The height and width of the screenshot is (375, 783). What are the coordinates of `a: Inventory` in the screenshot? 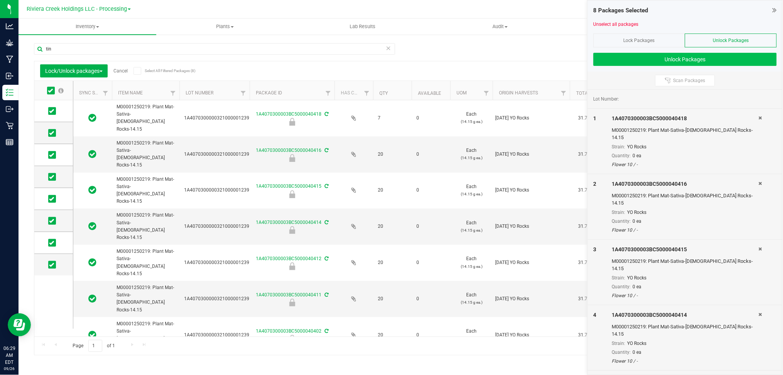 It's located at (87, 27).